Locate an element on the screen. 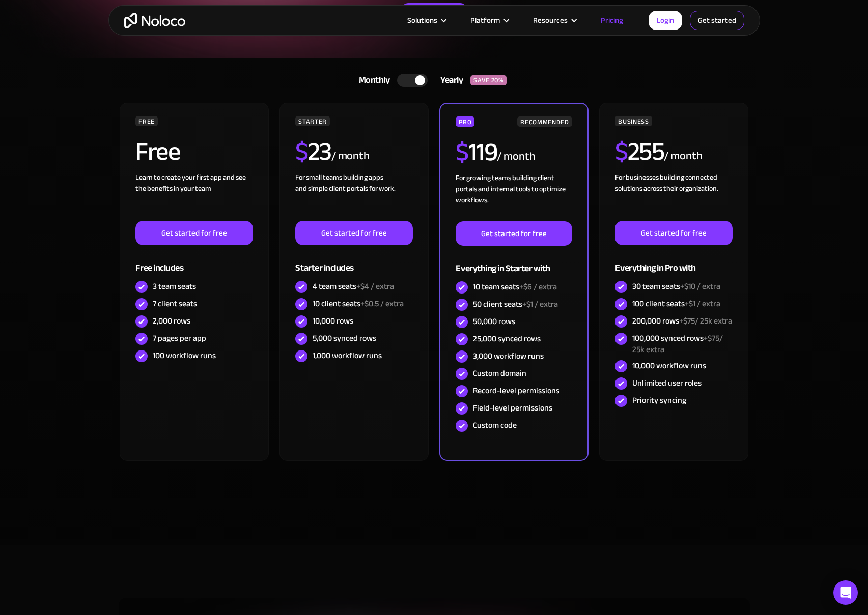 The image size is (868, 615). div: 2,000 rows is located at coordinates (172, 321).